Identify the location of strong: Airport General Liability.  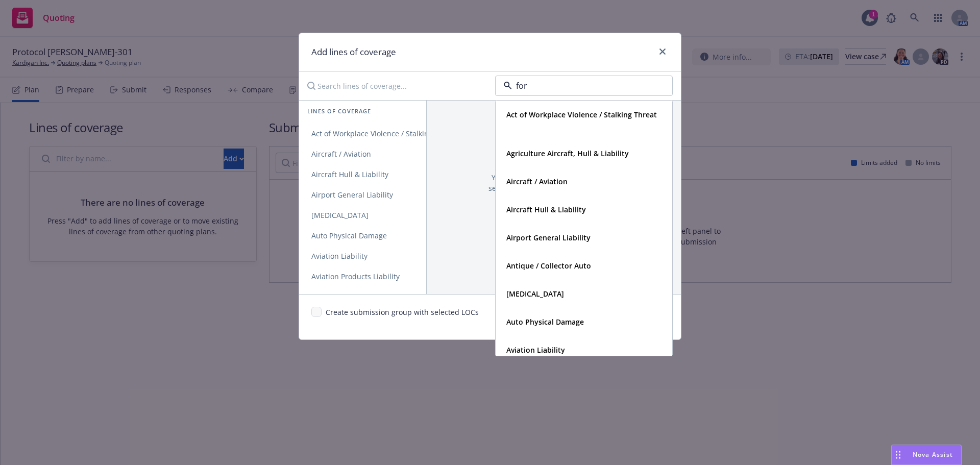
(548, 237).